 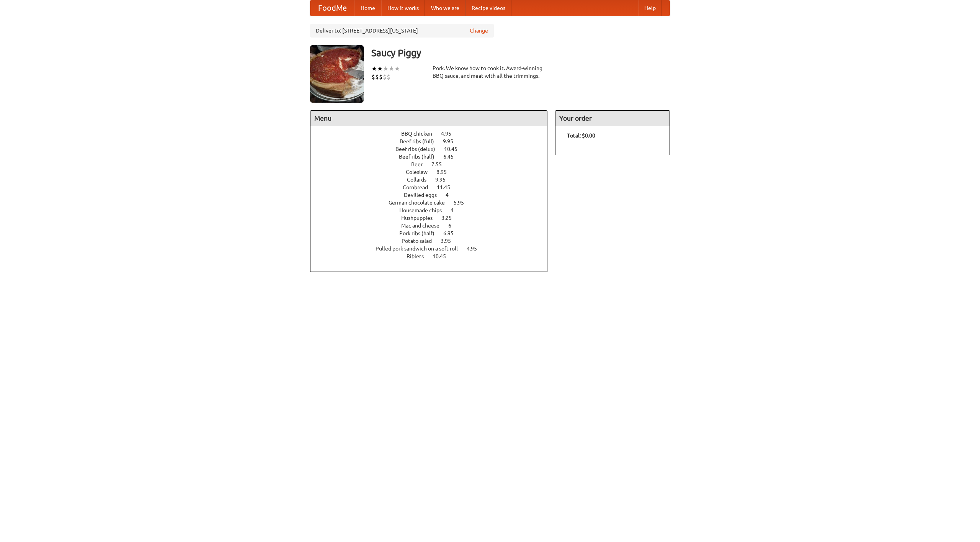 What do you see at coordinates (447, 188) in the screenshot?
I see `span: 11.45` at bounding box center [447, 188].